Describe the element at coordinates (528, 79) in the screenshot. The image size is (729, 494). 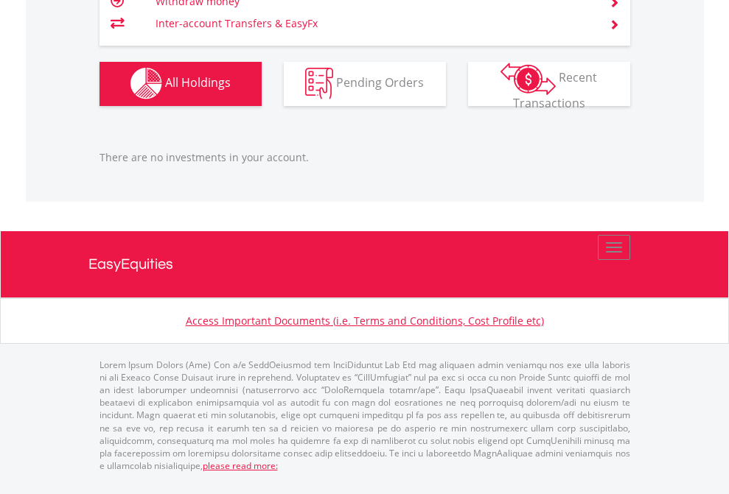
I see `img: transactions-zar-wht.png` at that location.